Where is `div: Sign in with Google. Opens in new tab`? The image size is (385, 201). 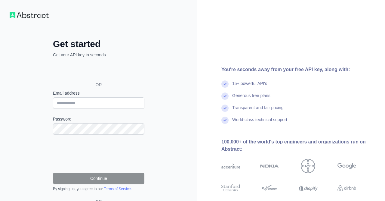 div: Sign in with Google. Opens in new tab is located at coordinates (98, 71).